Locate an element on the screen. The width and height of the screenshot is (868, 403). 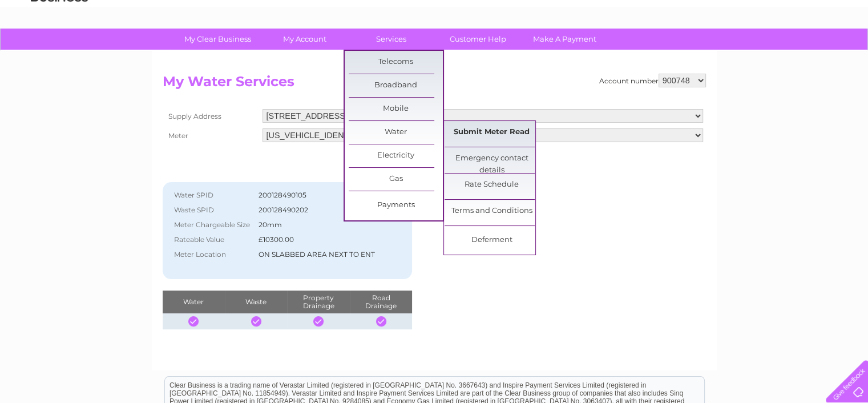
a: Electricity is located at coordinates (395, 156).